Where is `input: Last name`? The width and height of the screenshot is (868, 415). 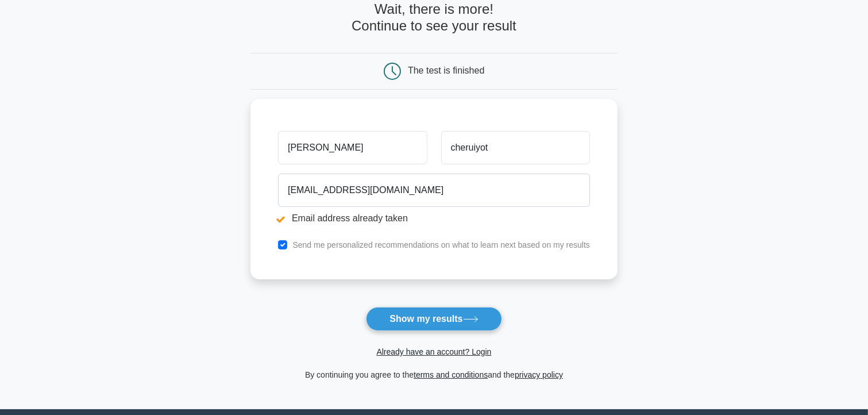
input: Last name is located at coordinates (515, 148).